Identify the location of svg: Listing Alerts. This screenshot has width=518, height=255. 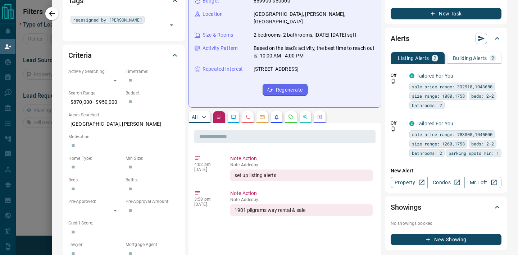
(277, 117).